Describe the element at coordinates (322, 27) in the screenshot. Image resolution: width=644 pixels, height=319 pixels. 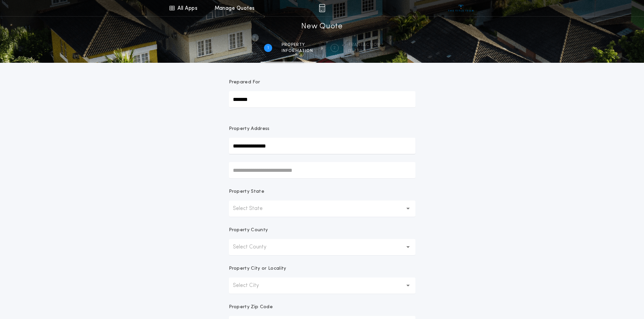
I see `h1: New Quote` at that location.